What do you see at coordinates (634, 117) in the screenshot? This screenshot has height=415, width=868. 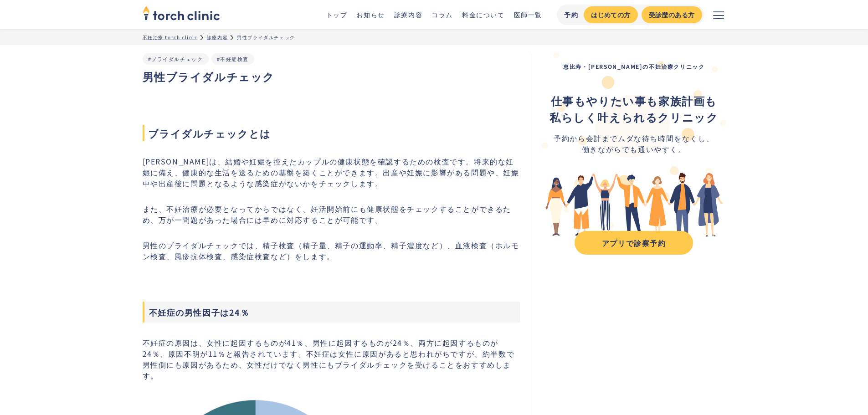 I see `strong: 私らしく叶えられるクリニック` at bounding box center [634, 117].